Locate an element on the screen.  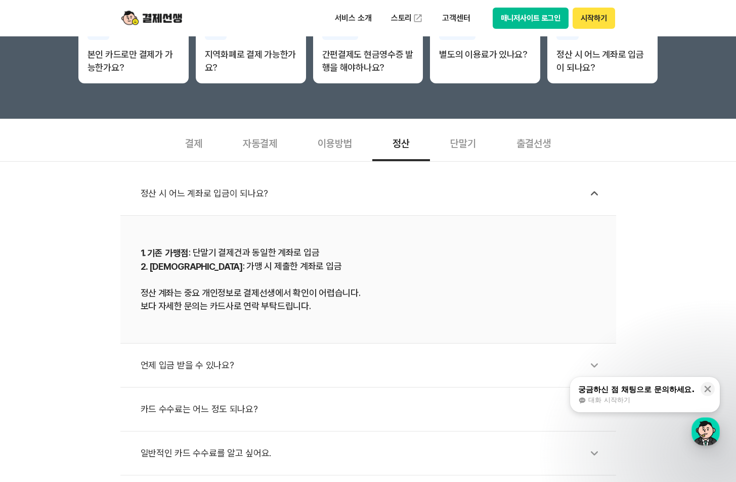
p: 별도의 이용료가 있나요? is located at coordinates (485, 55).